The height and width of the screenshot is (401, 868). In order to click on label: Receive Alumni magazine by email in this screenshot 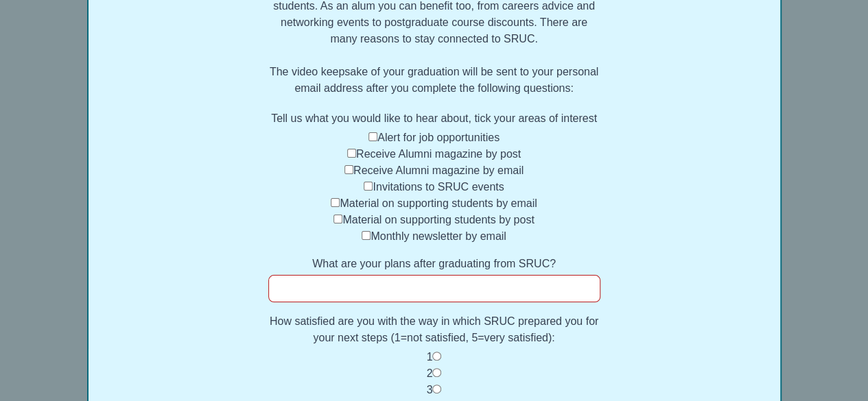, I will do `click(438, 170)`.